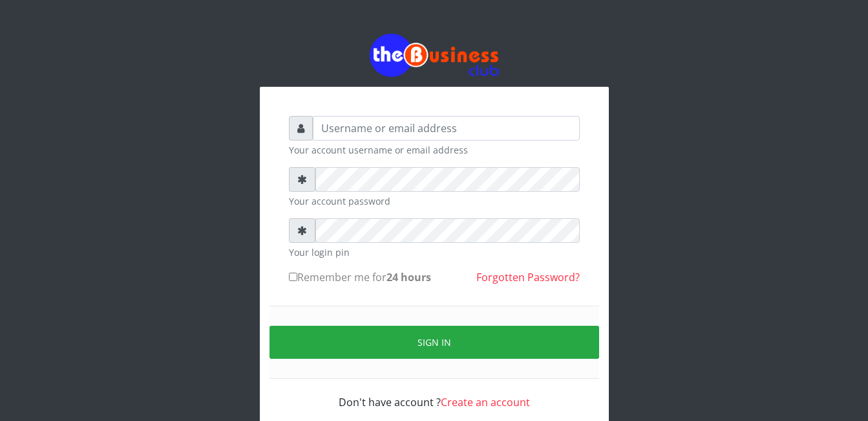 This screenshot has width=868, height=421. Describe the element at coordinates (528, 277) in the screenshot. I see `a: Forgotten Password?` at that location.